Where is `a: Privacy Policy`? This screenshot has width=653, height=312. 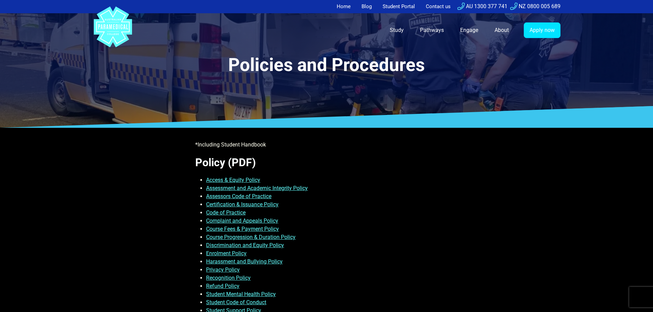 a: Privacy Policy is located at coordinates (223, 270).